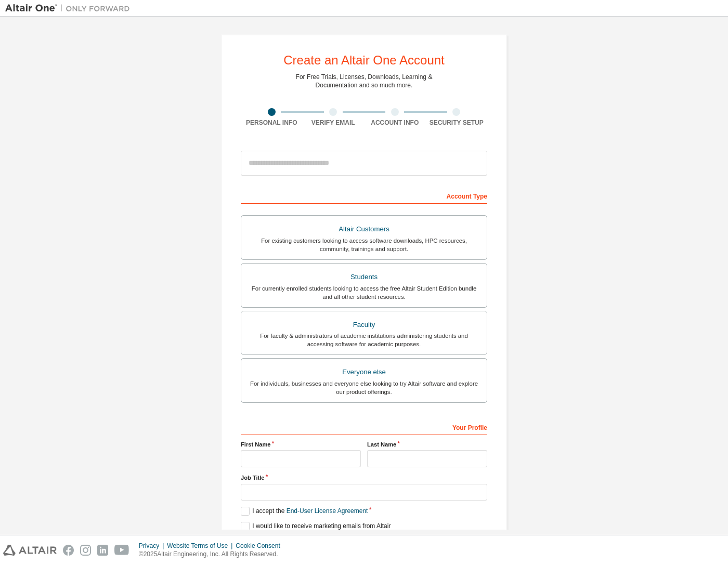  Describe the element at coordinates (333, 123) in the screenshot. I see `div: Verify Email` at that location.